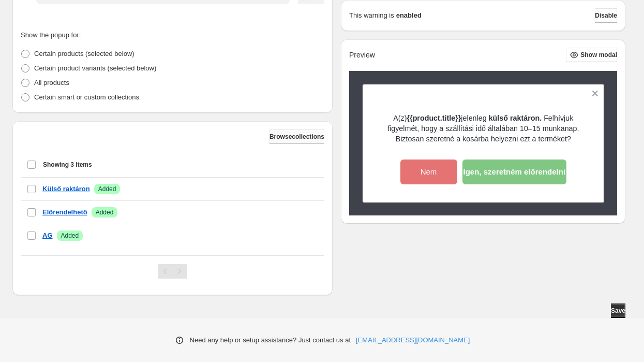 This screenshot has height=362, width=644. What do you see at coordinates (52, 83) in the screenshot?
I see `p: All products` at bounding box center [52, 83].